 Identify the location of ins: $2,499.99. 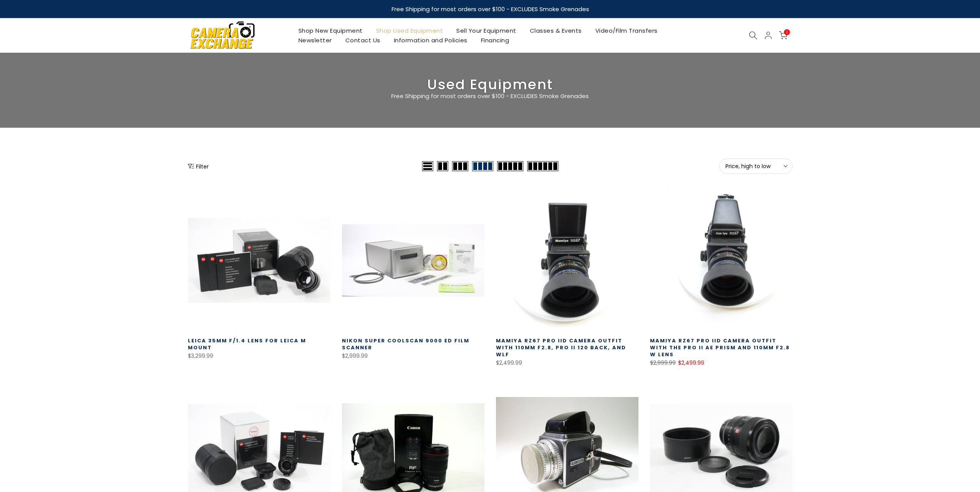
(691, 363).